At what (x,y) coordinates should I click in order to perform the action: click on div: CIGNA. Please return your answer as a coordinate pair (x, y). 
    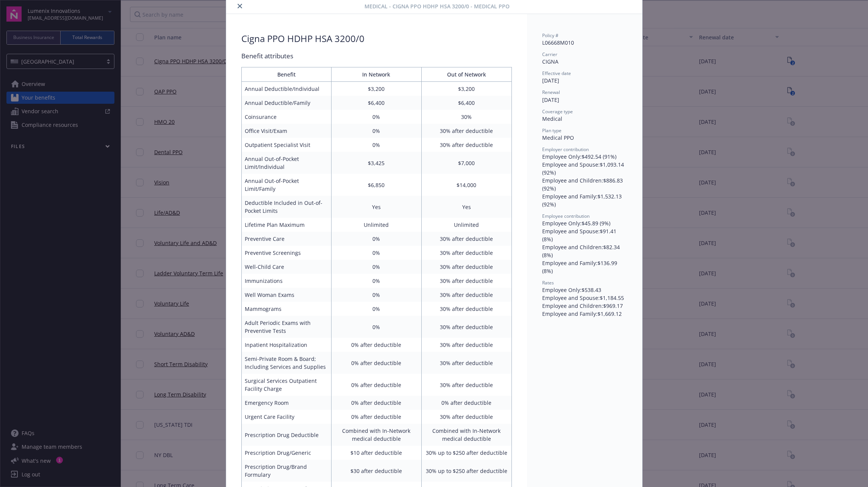
    Looking at the image, I should click on (584, 62).